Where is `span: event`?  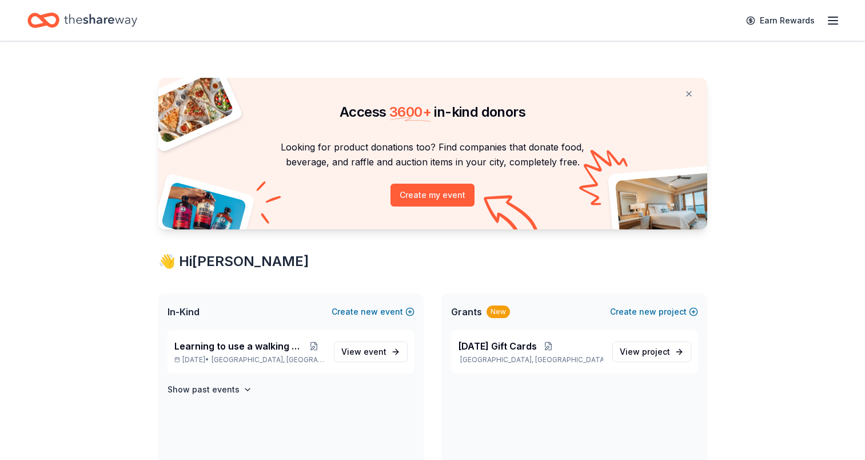 span: event is located at coordinates (375, 351).